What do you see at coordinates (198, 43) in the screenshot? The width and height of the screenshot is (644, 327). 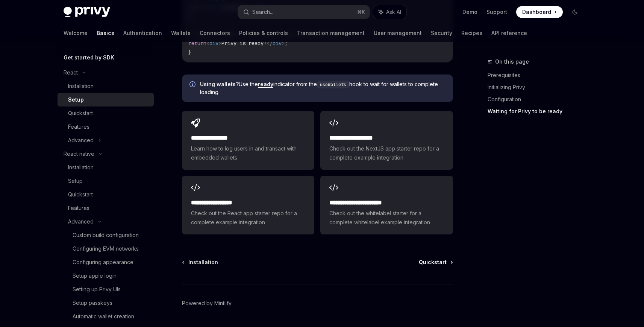 I see `span: return` at bounding box center [198, 43].